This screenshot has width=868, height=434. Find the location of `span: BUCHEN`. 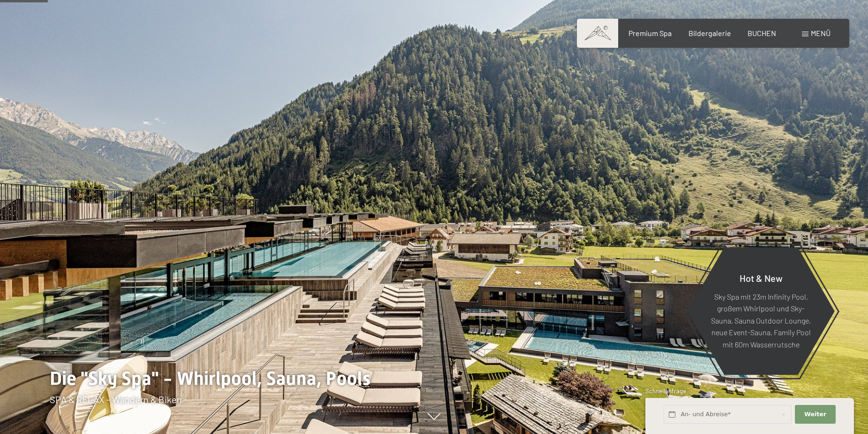

span: BUCHEN is located at coordinates (762, 33).